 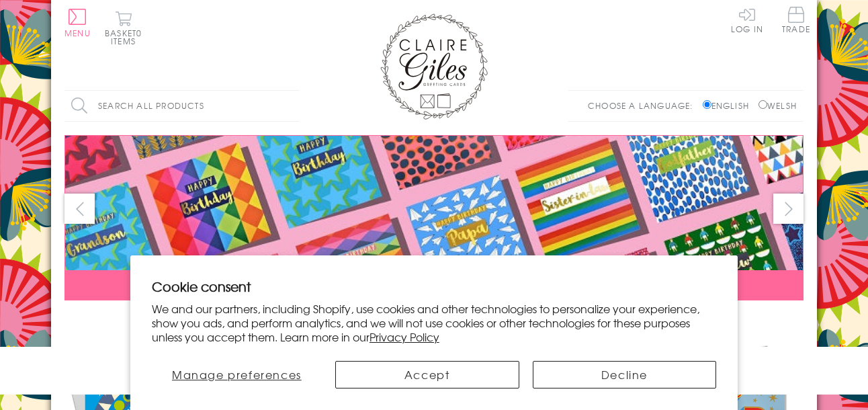 What do you see at coordinates (77, 33) in the screenshot?
I see `span: Menu` at bounding box center [77, 33].